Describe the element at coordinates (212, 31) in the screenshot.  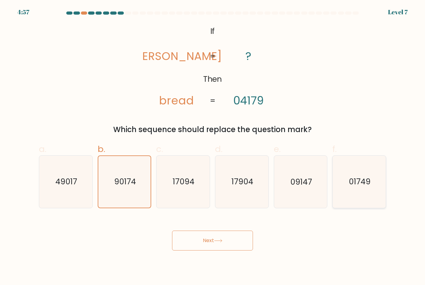
I see `tspan: If` at that location.